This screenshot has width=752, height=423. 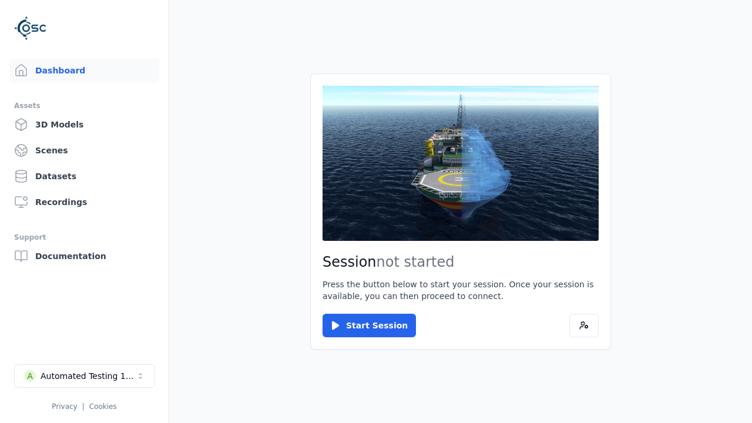 What do you see at coordinates (369, 325) in the screenshot?
I see `button: Start Session` at bounding box center [369, 325].